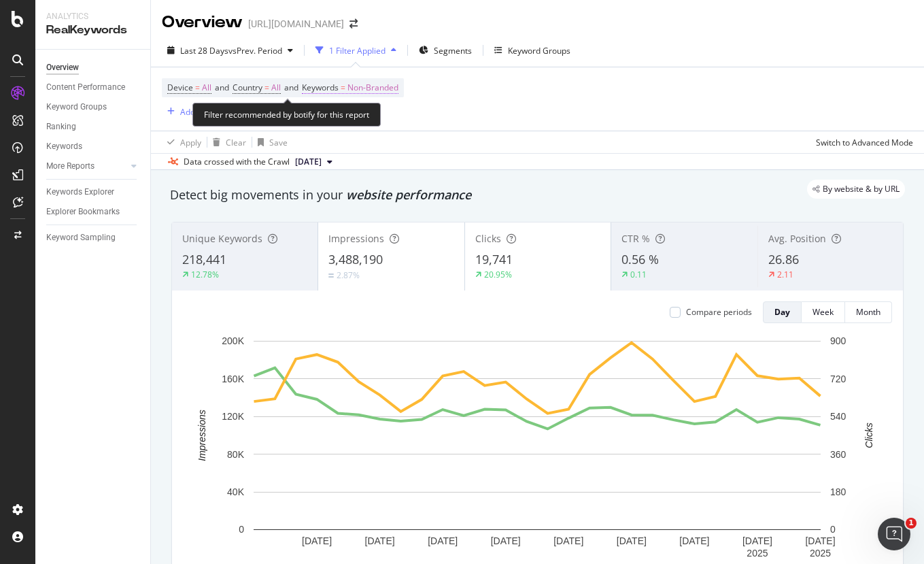 The width and height of the screenshot is (924, 564). What do you see at coordinates (255, 50) in the screenshot?
I see `span: vs Prev. Period` at bounding box center [255, 50].